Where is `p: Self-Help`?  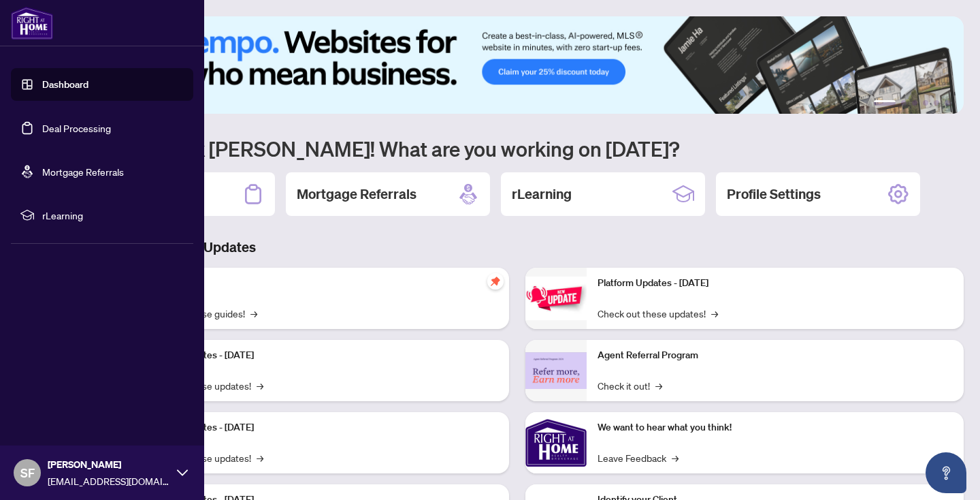 p: Self-Help is located at coordinates (321, 283).